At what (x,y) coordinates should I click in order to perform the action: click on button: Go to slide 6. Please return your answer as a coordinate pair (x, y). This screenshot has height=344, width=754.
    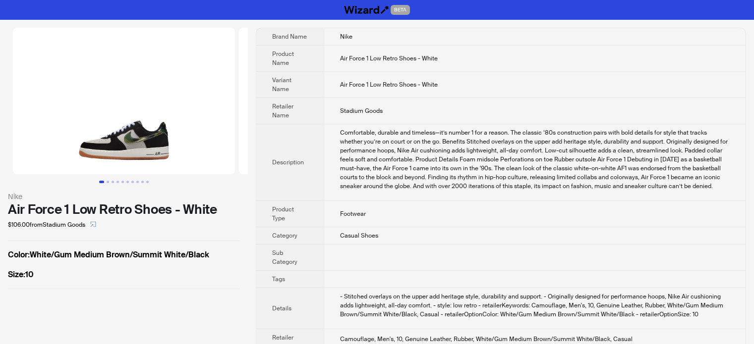
    Looking at the image, I should click on (127, 182).